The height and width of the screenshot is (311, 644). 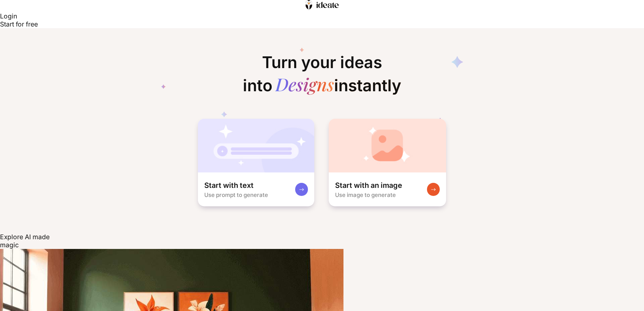 I want to click on div: Start with text, so click(x=229, y=185).